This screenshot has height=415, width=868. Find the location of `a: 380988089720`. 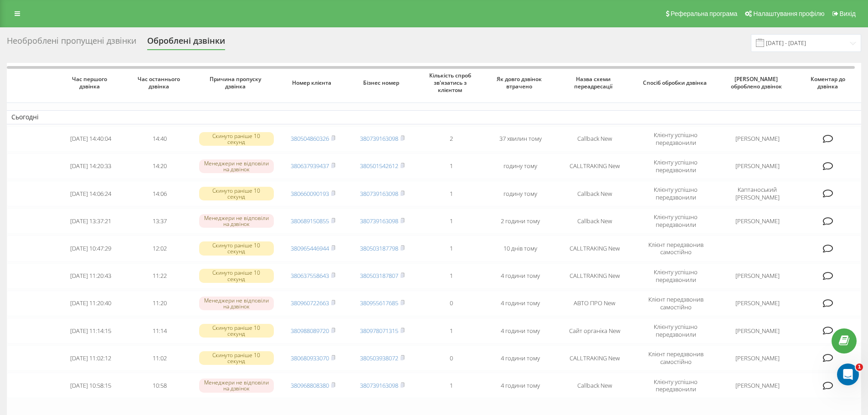

a: 380988089720 is located at coordinates (310, 331).